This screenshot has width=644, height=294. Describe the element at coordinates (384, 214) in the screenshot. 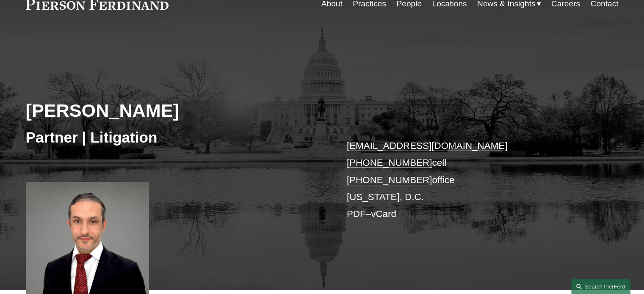

I see `a: vCard` at that location.